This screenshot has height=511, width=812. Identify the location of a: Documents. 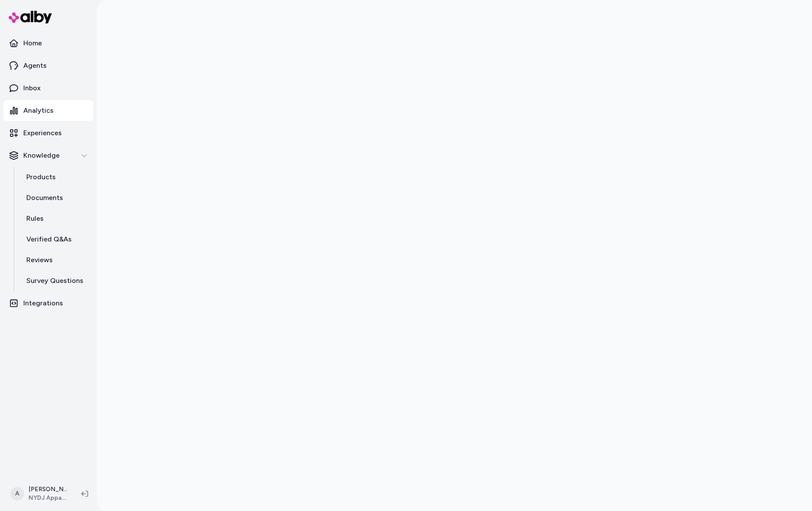
(55, 198).